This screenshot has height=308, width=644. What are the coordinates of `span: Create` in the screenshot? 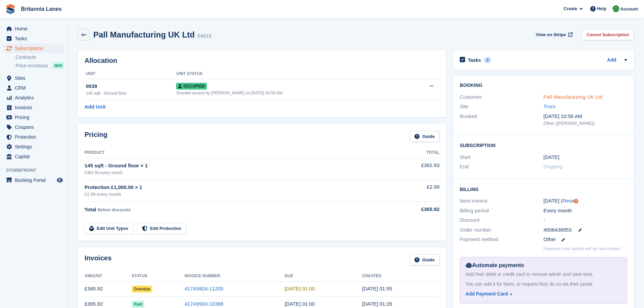 It's located at (570, 9).